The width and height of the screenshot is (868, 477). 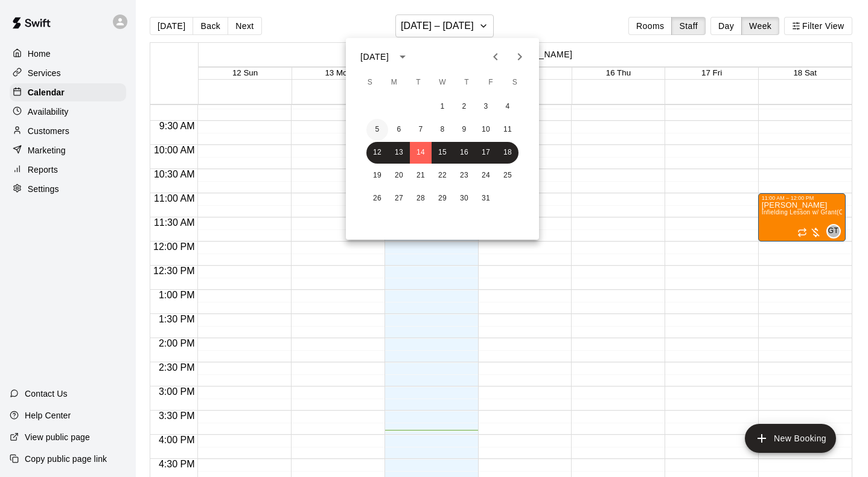 I want to click on span: Saturday, so click(x=515, y=82).